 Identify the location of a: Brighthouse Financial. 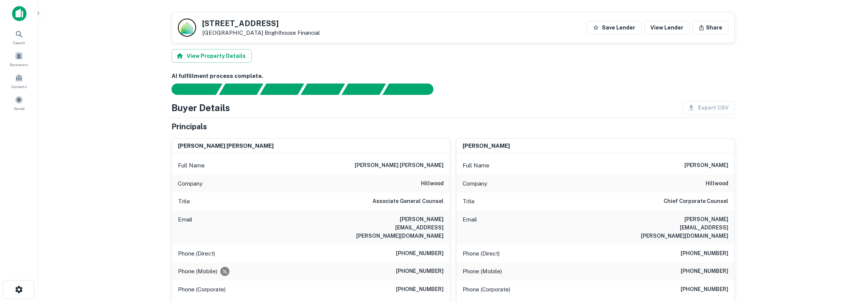
(292, 32).